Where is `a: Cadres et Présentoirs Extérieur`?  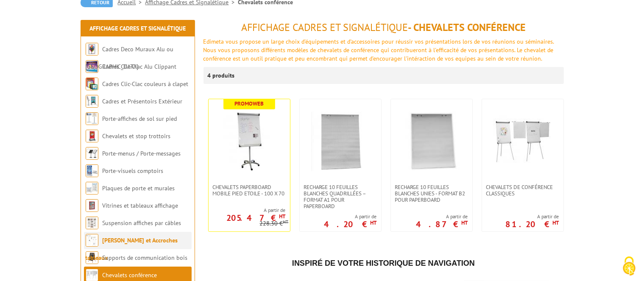
a: Cadres et Présentoirs Extérieur is located at coordinates (142, 102).